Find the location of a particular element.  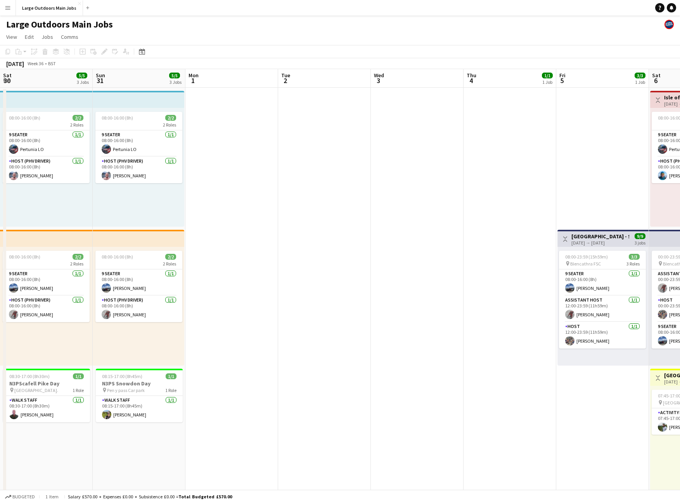

a: View is located at coordinates (12, 37).